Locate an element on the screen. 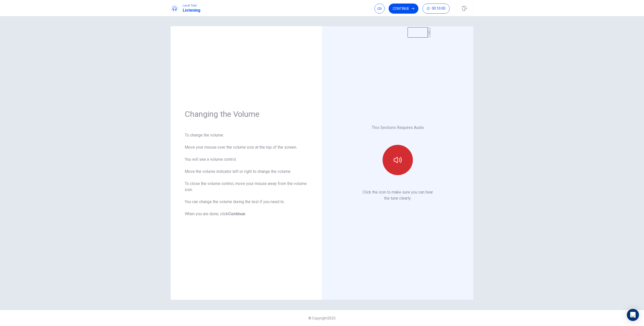  h1: Changing the Volume is located at coordinates (246, 114).